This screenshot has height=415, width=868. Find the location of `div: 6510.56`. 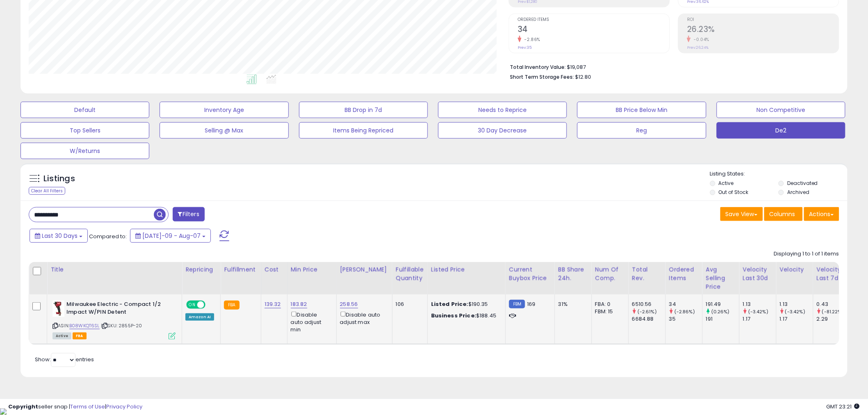

div: 6510.56 is located at coordinates (649, 304).